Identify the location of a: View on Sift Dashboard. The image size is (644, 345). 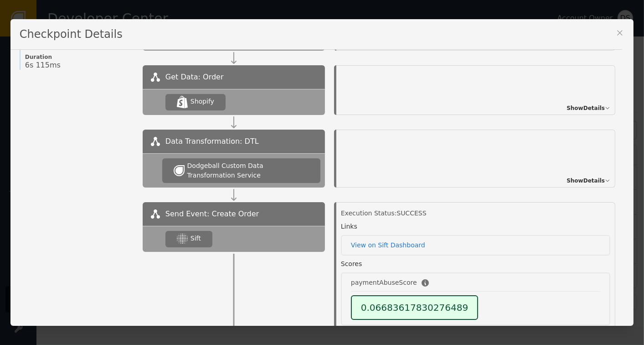
(476, 244).